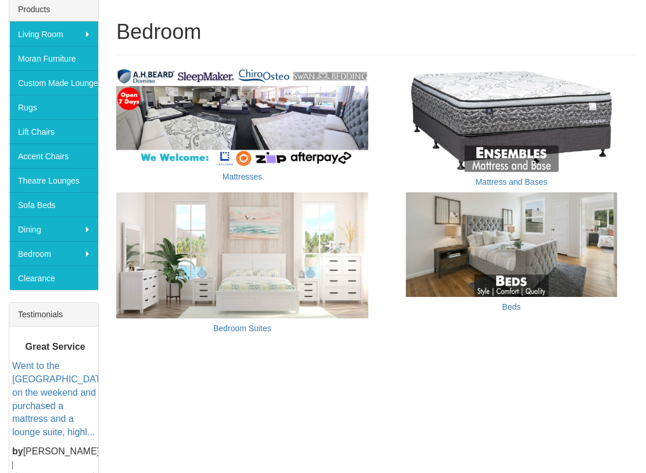  Describe the element at coordinates (376, 32) in the screenshot. I see `h1: Bedroom` at that location.